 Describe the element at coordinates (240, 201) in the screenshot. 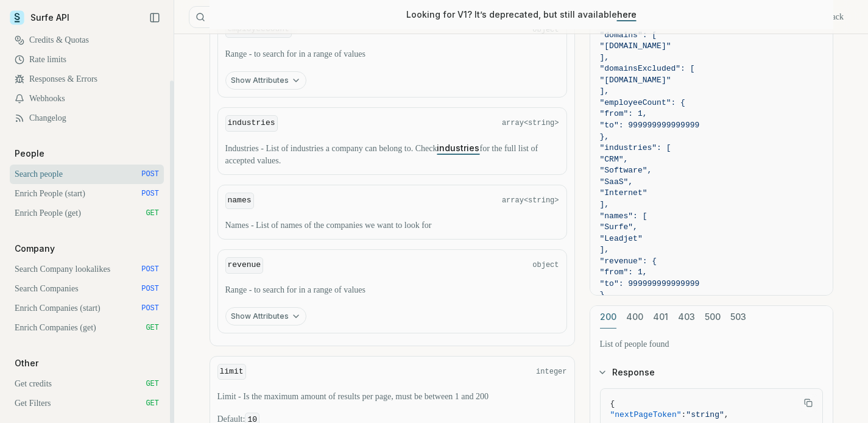

I see `code: names` at that location.